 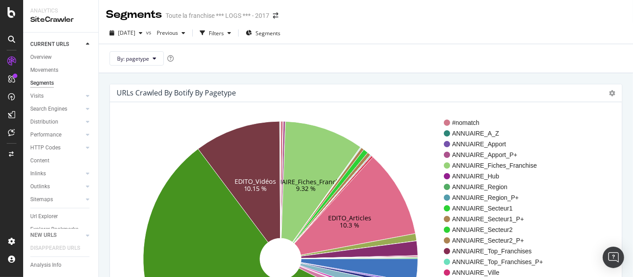 What do you see at coordinates (44, 70) in the screenshot?
I see `div: Movements` at bounding box center [44, 70].